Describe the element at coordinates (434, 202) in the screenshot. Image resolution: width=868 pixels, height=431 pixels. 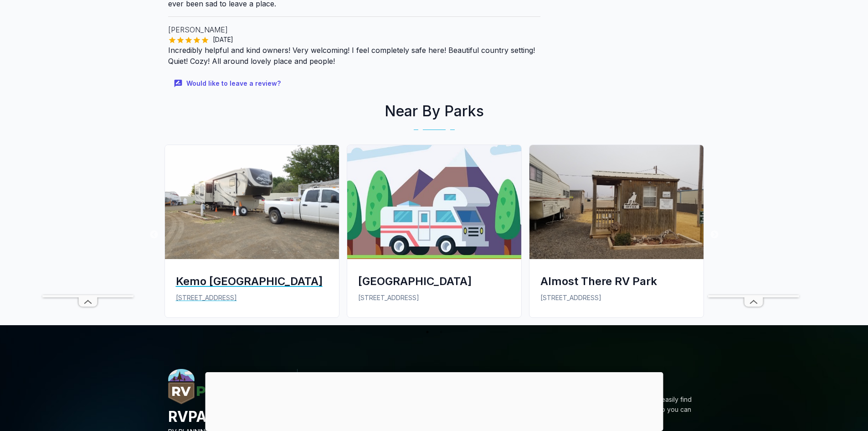
I see `img: American RV Park` at that location.